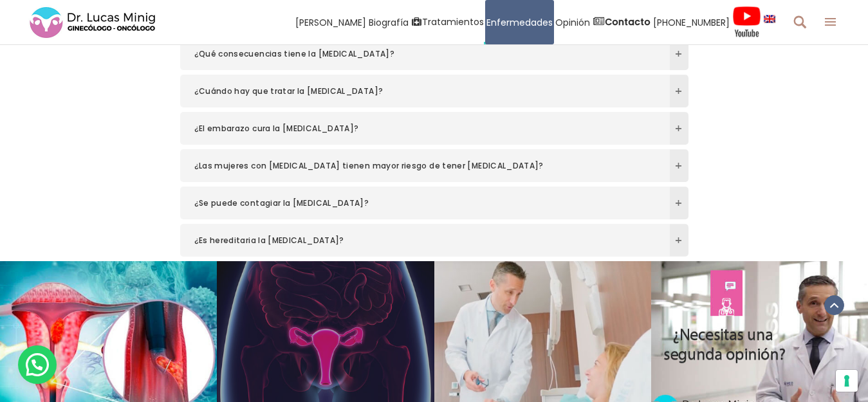 The image size is (868, 402). Describe the element at coordinates (453, 22) in the screenshot. I see `span: Tratamientos` at that location.